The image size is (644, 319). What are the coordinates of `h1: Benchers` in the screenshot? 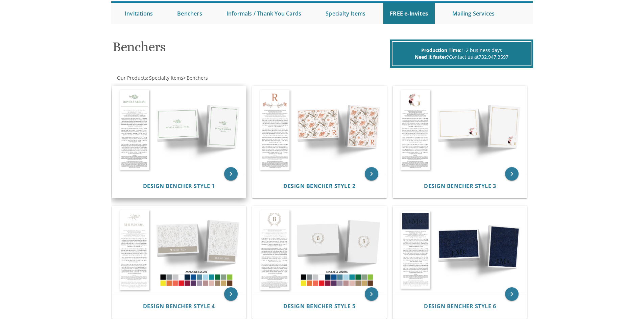 It's located at (250, 49).